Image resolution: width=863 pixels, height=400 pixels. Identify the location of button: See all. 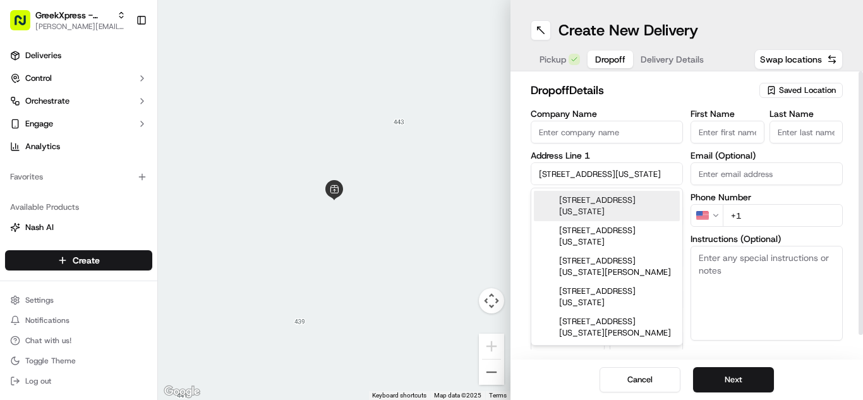
(213, 169).